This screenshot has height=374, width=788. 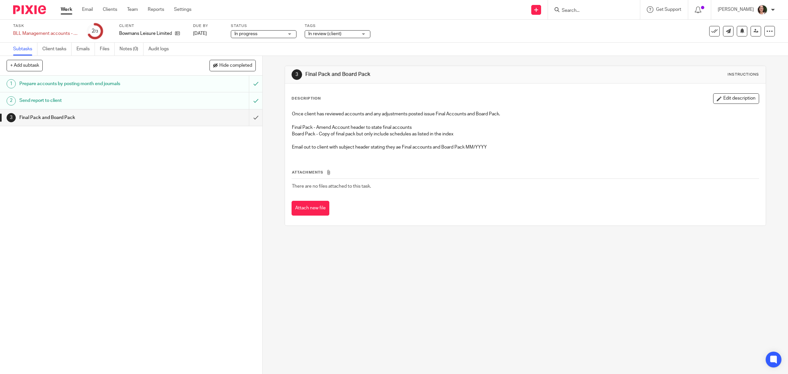 What do you see at coordinates (25, 65) in the screenshot?
I see `button: + Add subtask` at bounding box center [25, 65].